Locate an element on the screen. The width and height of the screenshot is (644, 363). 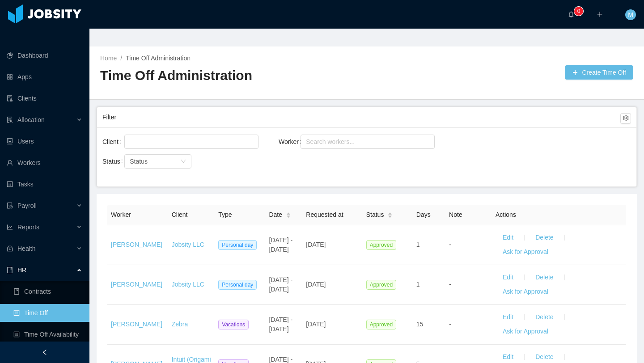
input: Worker is located at coordinates (306, 142).